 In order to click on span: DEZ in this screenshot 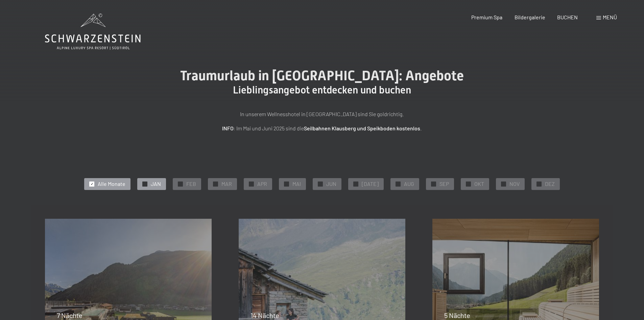, I will do `click(550, 183)`.